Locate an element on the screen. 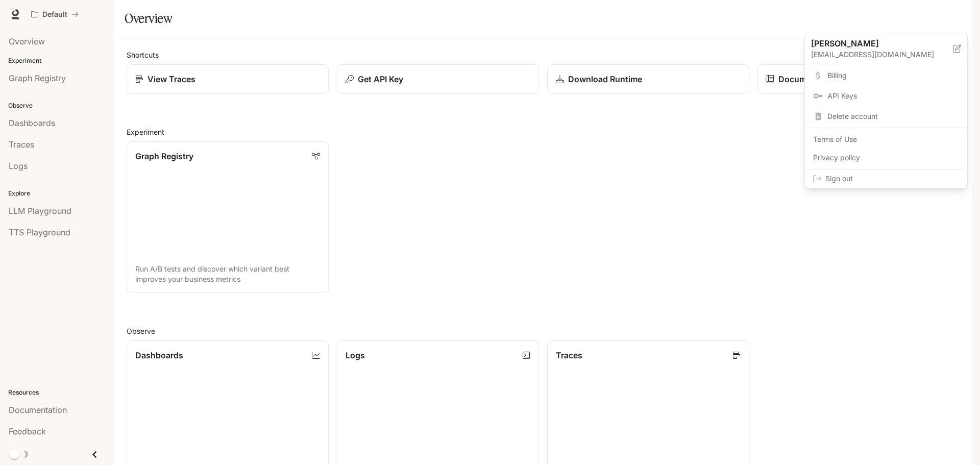 Image resolution: width=980 pixels, height=465 pixels. a: Privacy policy is located at coordinates (886, 158).